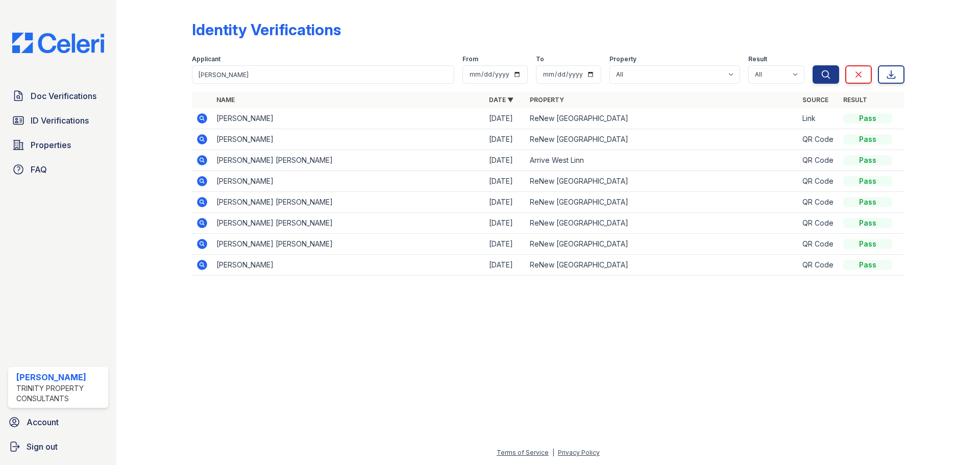  Describe the element at coordinates (266, 30) in the screenshot. I see `div: Identity Verifications` at that location.